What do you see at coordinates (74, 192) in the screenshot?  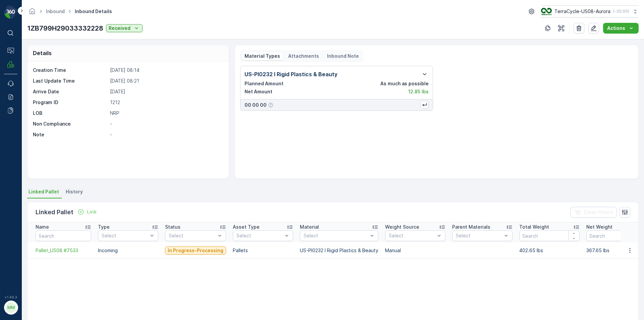 I see `span: History` at bounding box center [74, 192].